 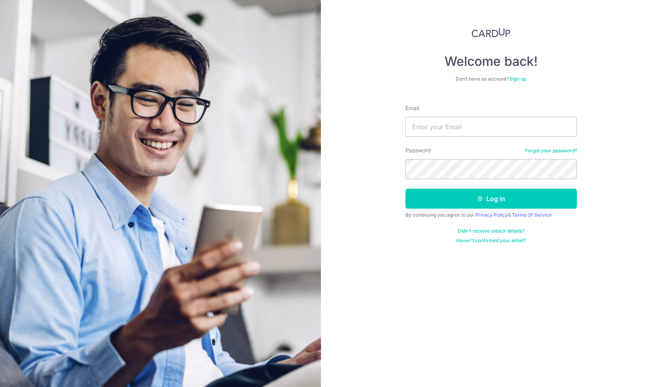 What do you see at coordinates (492, 214) in the screenshot?
I see `a: Privacy Policy` at bounding box center [492, 214].